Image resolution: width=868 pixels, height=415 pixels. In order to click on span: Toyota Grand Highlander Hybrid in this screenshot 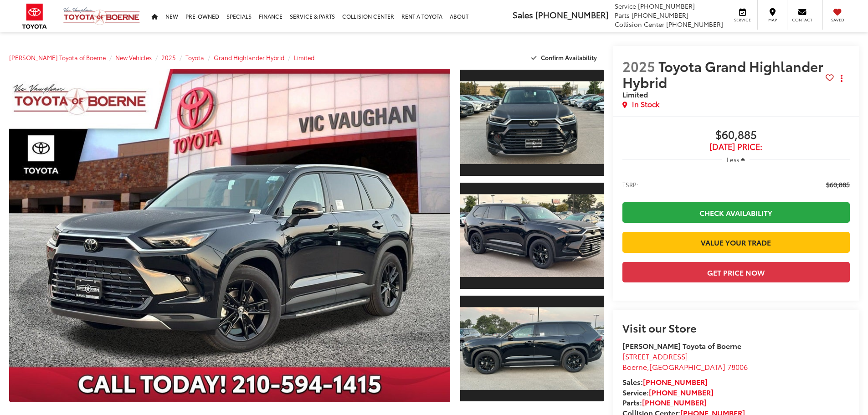, I will do `click(723, 74)`.